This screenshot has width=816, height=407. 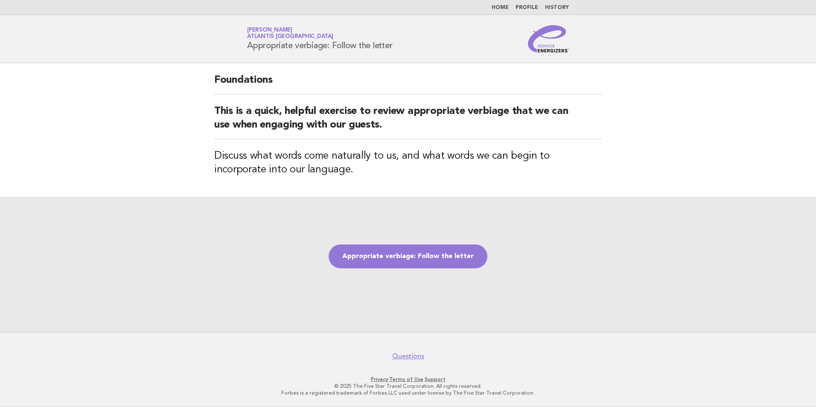 I want to click on p: © 2025 The Five Star Travel Corporation. All rights reserved., so click(x=408, y=386).